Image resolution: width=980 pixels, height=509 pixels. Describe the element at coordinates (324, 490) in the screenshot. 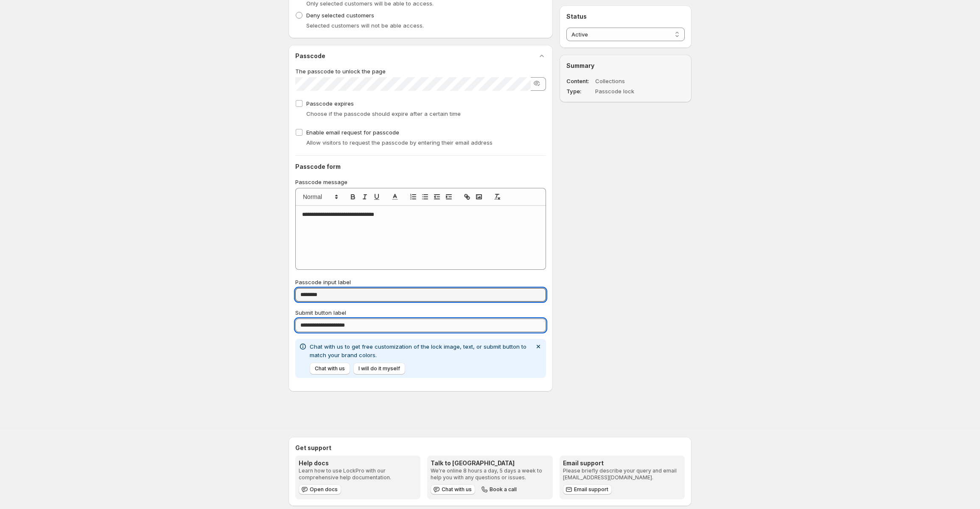

I see `span: Open docs` at that location.